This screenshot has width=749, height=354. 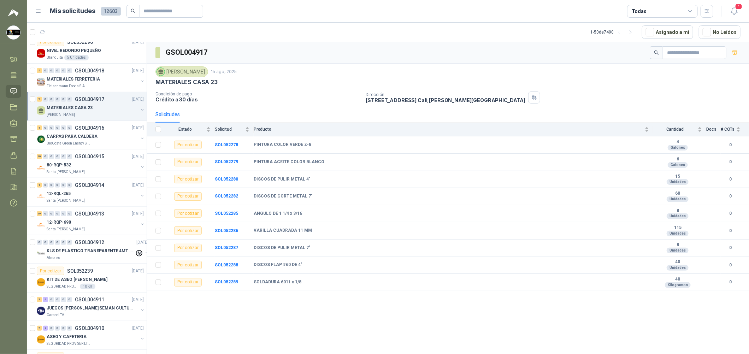 What do you see at coordinates (89, 71) in the screenshot?
I see `p: GSOL004918` at bounding box center [89, 71].